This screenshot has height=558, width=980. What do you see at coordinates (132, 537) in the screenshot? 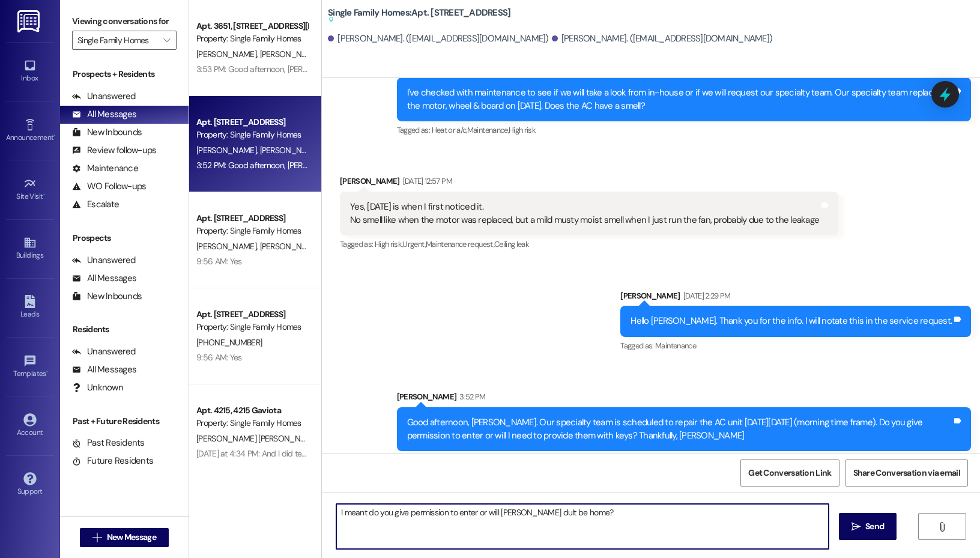
I see `span: New Message` at bounding box center [132, 537].